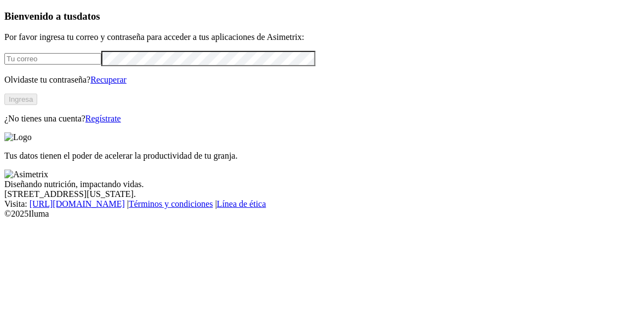 The image size is (637, 331). I want to click on img: Asimetrix, so click(26, 175).